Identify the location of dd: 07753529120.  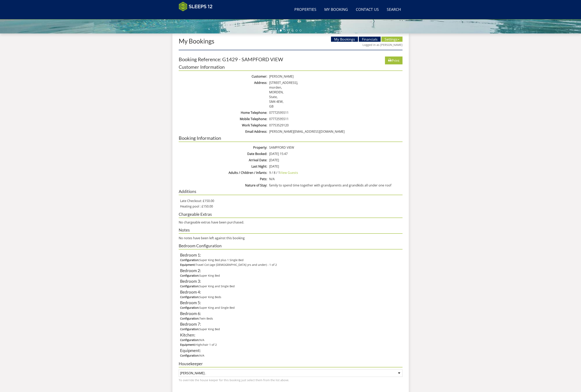
(335, 125).